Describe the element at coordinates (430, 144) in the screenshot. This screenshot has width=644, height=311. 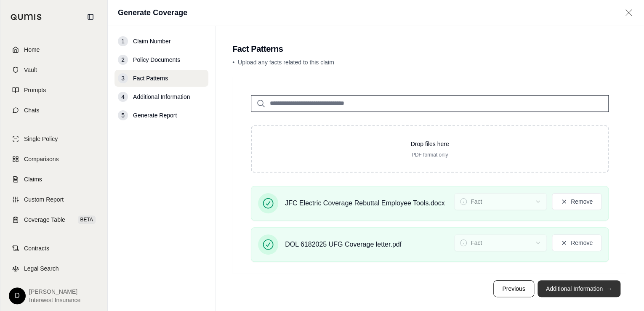
I see `p: Drop files here` at that location.